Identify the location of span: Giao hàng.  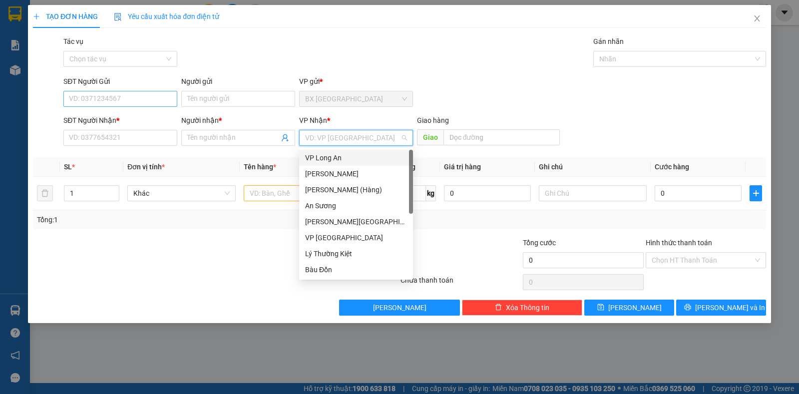
(433, 120).